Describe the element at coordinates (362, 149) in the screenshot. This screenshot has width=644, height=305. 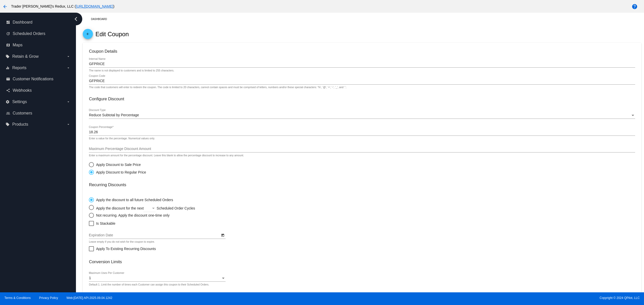
I see `input: Maximum Percentage Discount Amount` at that location.